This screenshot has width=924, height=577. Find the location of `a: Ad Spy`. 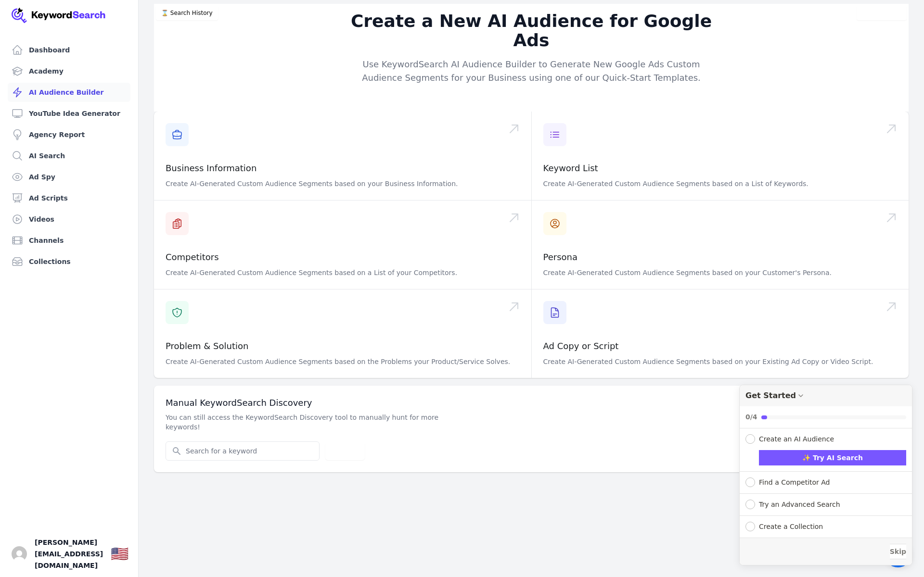

a: Ad Spy is located at coordinates (69, 177).